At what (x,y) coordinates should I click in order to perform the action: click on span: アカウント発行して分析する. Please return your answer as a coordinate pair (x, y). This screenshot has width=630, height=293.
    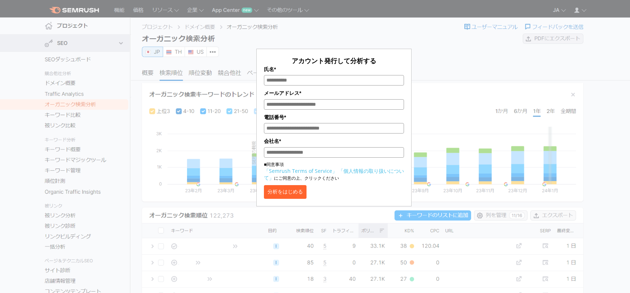
    Looking at the image, I should click on (334, 61).